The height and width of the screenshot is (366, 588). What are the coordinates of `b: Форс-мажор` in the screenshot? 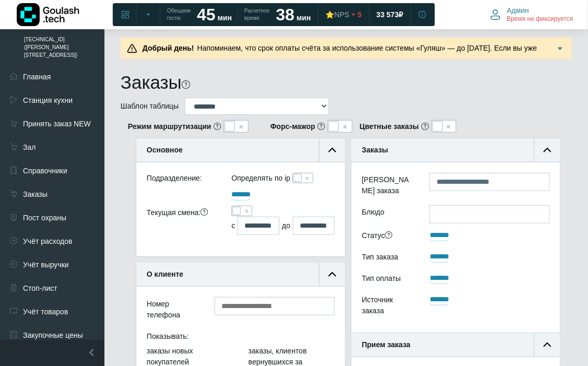 It's located at (293, 127).